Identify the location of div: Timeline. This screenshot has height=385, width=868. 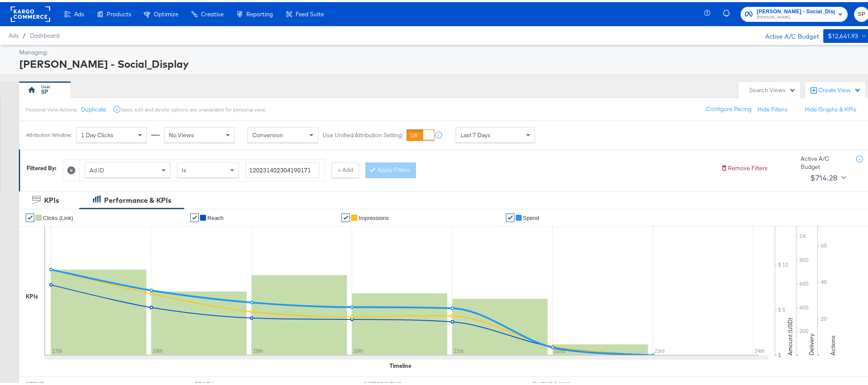
(401, 364).